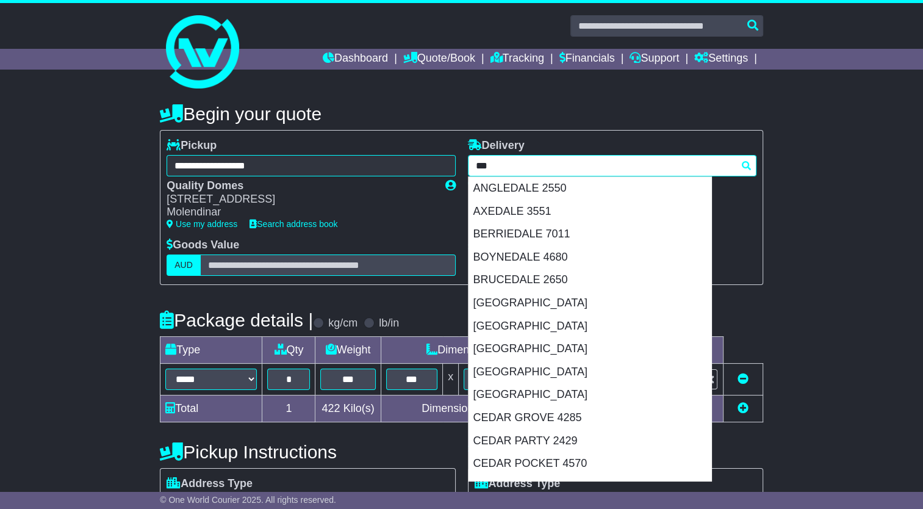  What do you see at coordinates (743, 379) in the screenshot?
I see `a: Remove this item` at bounding box center [743, 379].